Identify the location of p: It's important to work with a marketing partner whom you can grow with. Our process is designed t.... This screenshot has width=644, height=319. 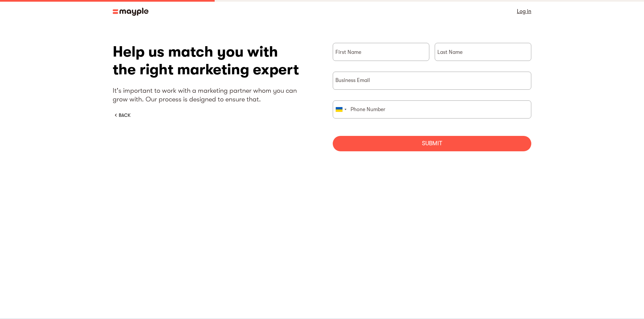
(212, 95).